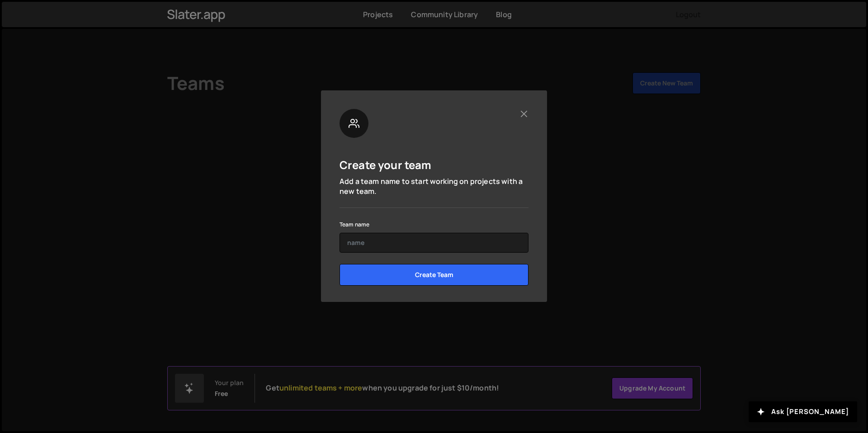  I want to click on input: Create Team, so click(434, 275).